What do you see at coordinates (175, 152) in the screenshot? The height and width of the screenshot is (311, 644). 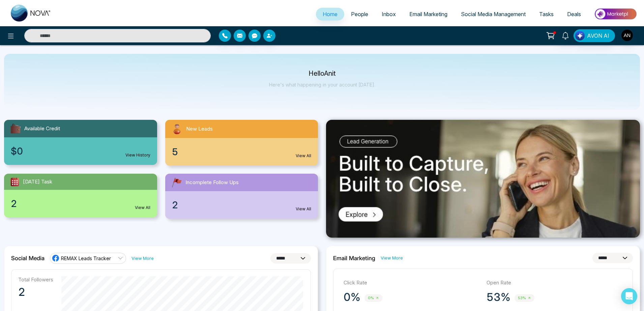 I see `span: 5` at bounding box center [175, 152].